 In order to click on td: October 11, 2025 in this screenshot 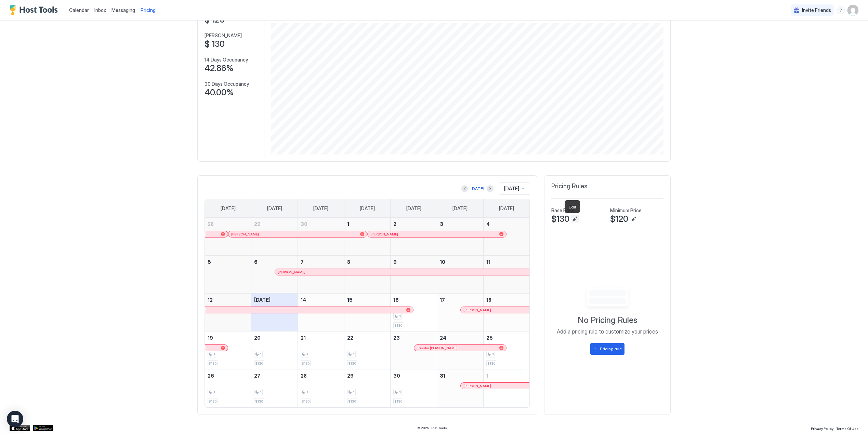, I will do `click(507, 274)`.